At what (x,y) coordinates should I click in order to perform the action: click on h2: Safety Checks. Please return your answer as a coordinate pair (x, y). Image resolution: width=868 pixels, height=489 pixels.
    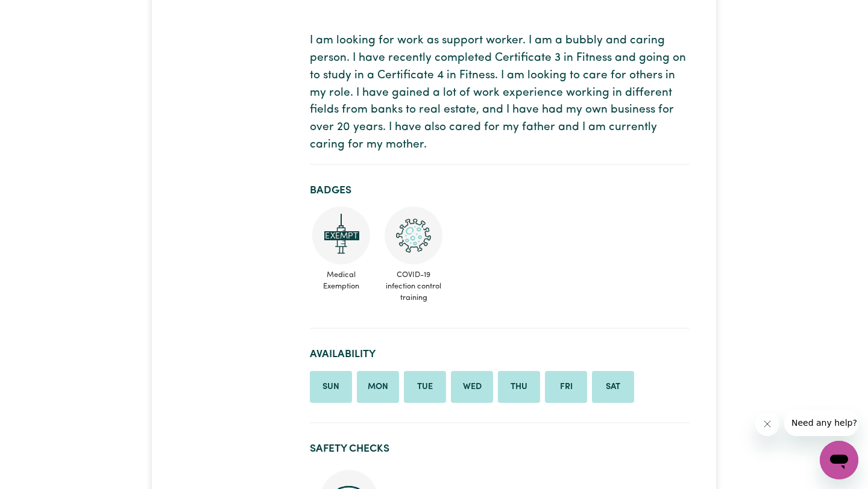
    Looking at the image, I should click on (500, 449).